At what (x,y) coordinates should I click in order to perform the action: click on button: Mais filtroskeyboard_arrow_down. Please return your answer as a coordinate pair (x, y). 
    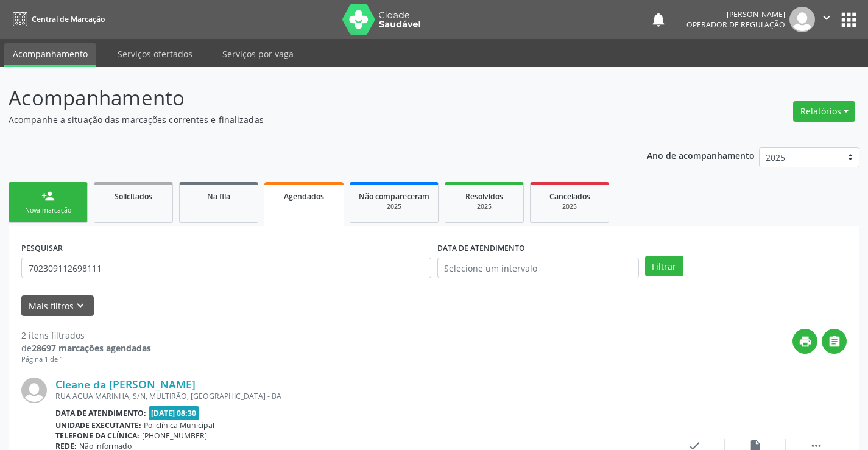
    Looking at the image, I should click on (57, 305).